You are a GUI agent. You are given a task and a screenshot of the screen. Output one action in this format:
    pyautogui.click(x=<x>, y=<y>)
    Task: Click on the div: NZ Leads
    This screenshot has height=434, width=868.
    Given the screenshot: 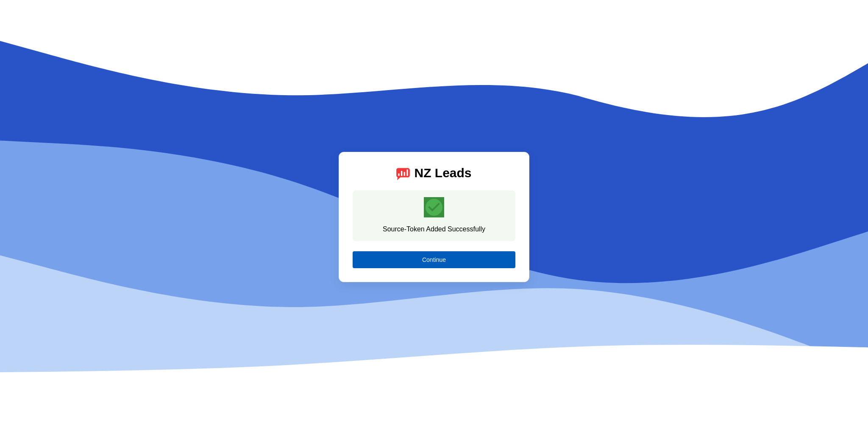 What is the action you would take?
    pyautogui.click(x=442, y=173)
    